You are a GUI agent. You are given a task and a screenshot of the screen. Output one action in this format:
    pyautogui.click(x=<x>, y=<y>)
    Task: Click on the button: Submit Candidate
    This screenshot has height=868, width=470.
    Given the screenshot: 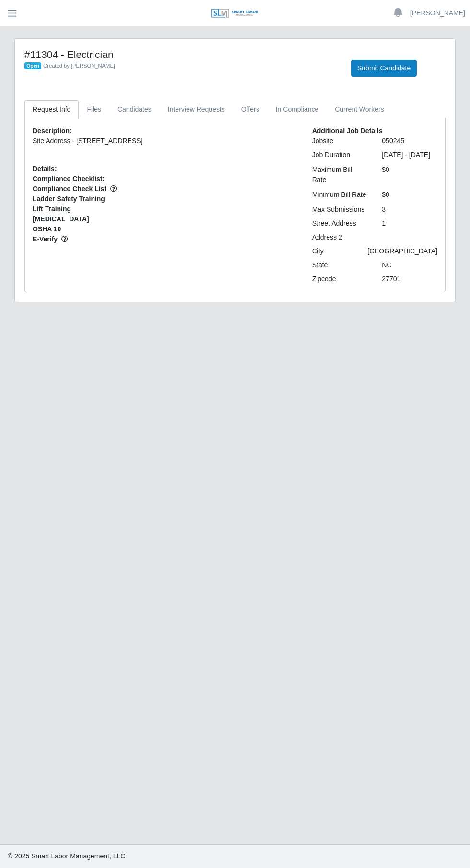 What is the action you would take?
    pyautogui.click(x=384, y=68)
    